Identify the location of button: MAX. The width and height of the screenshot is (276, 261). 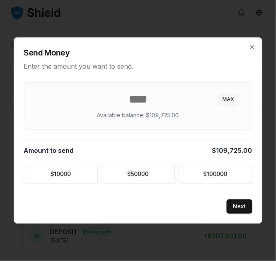
(228, 100).